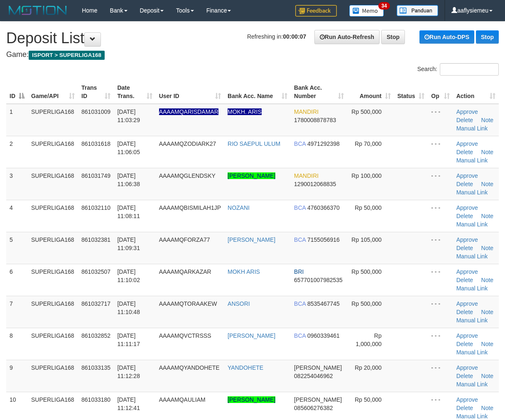 This screenshot has width=505, height=420. What do you see at coordinates (96, 208) in the screenshot?
I see `span: 861032110` at bounding box center [96, 208].